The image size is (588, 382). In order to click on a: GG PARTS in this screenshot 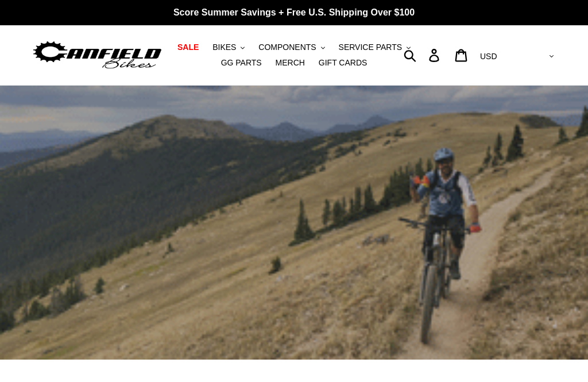, I will do `click(241, 62)`.